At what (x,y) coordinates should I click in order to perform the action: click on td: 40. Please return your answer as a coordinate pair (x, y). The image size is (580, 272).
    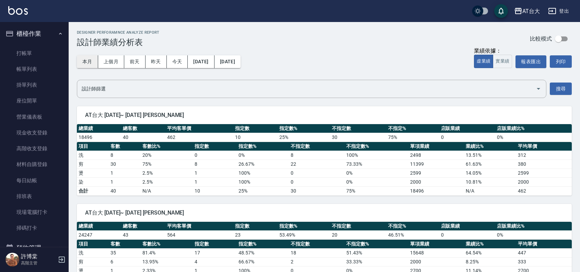
    Looking at the image, I should click on (125, 191).